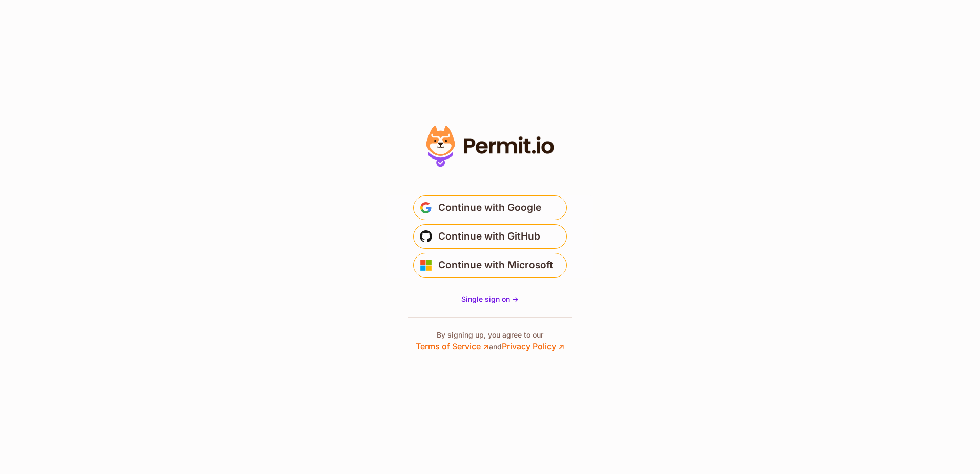 This screenshot has height=474, width=980. I want to click on a: Terms of Service ↗, so click(452, 346).